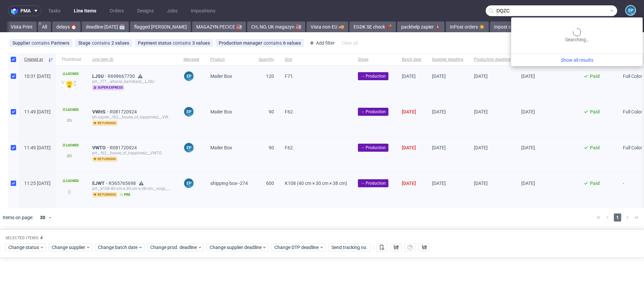 Image resolution: width=644 pixels, height=293 pixels. I want to click on img: logo, so click(16, 11).